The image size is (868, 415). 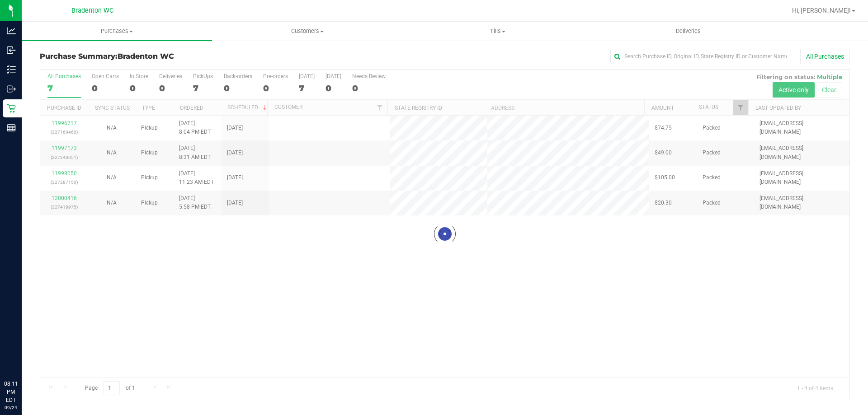 What do you see at coordinates (307, 31) in the screenshot?
I see `a: Customers` at bounding box center [307, 31].